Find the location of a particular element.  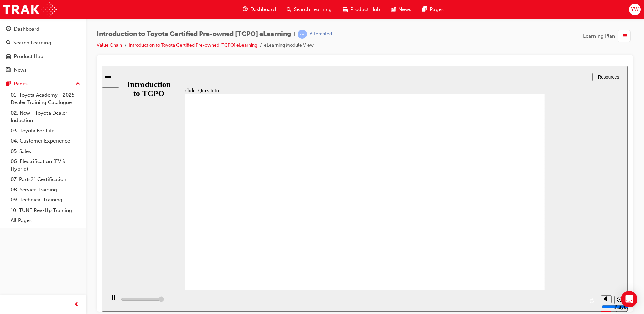

div: Dashboard is located at coordinates (27, 29).